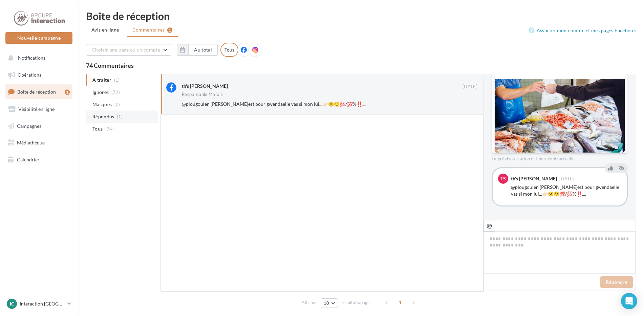  Describe the element at coordinates (504, 178) in the screenshot. I see `span: ts` at that location.